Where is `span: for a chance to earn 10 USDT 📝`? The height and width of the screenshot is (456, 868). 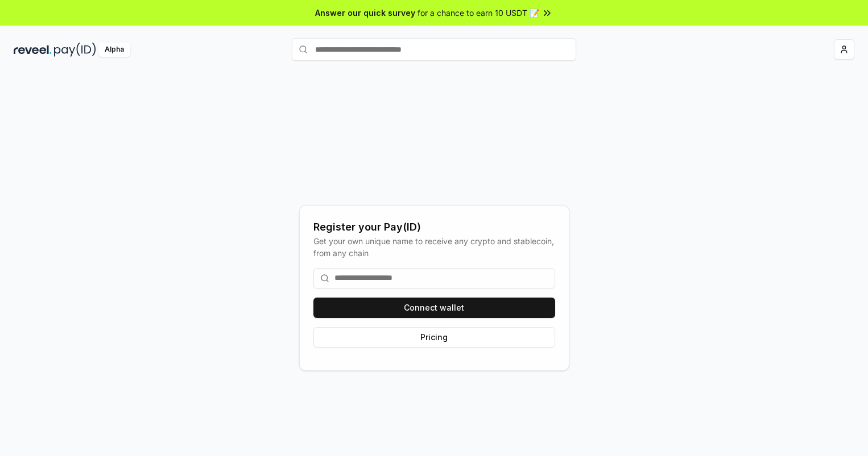 span: for a chance to earn 10 USDT 📝 is located at coordinates (478, 12).